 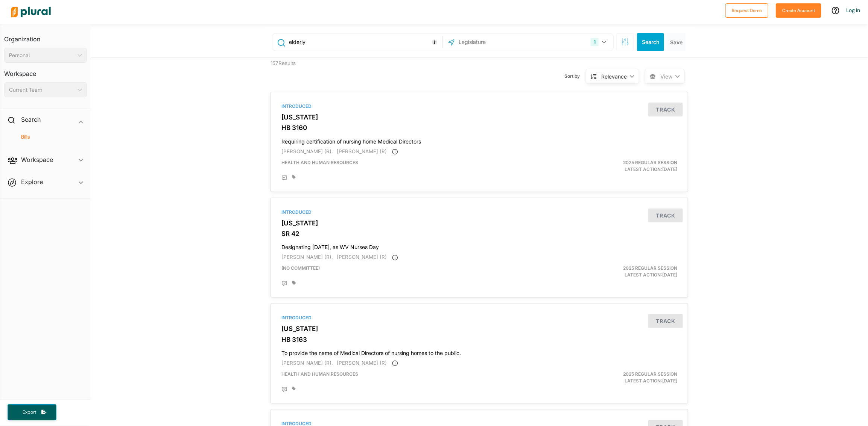 I want to click on span: Search Filters, so click(x=626, y=41).